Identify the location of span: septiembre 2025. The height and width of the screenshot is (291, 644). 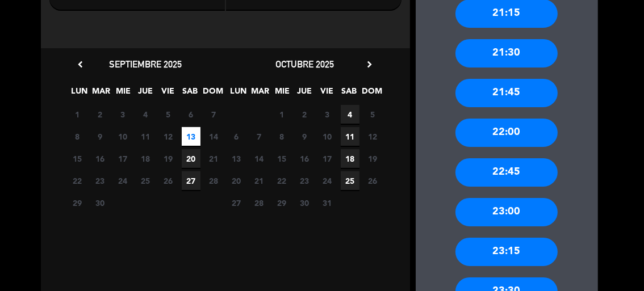
(146, 64).